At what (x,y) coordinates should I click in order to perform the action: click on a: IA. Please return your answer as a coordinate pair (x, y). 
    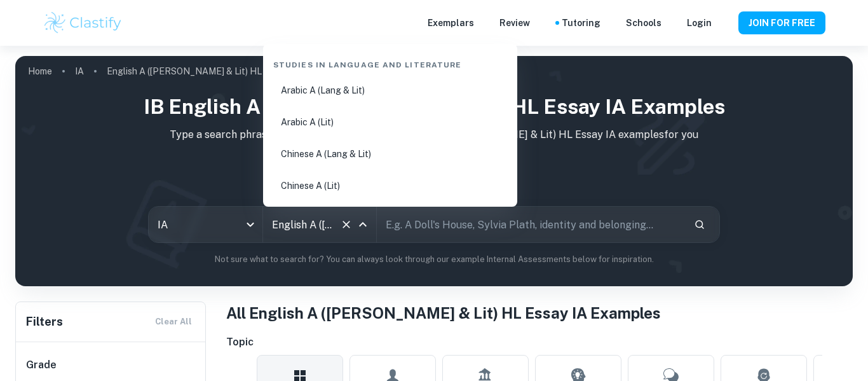
    Looking at the image, I should click on (80, 71).